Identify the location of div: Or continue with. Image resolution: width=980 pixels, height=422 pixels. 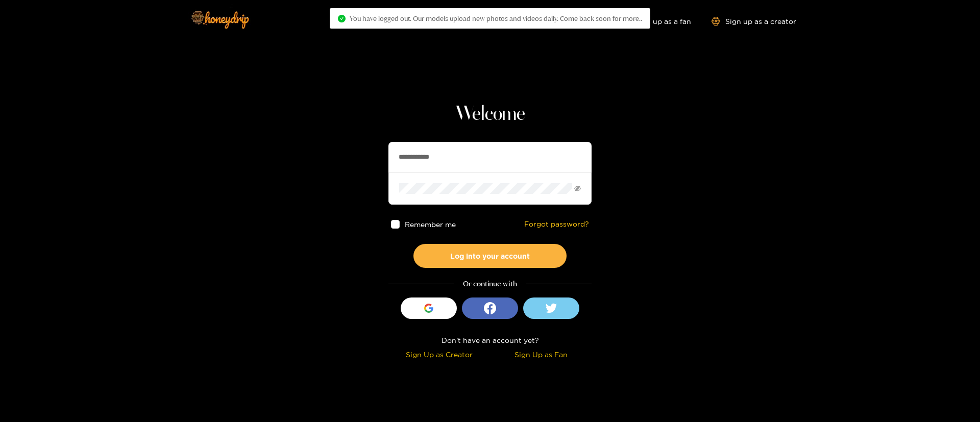
(490, 284).